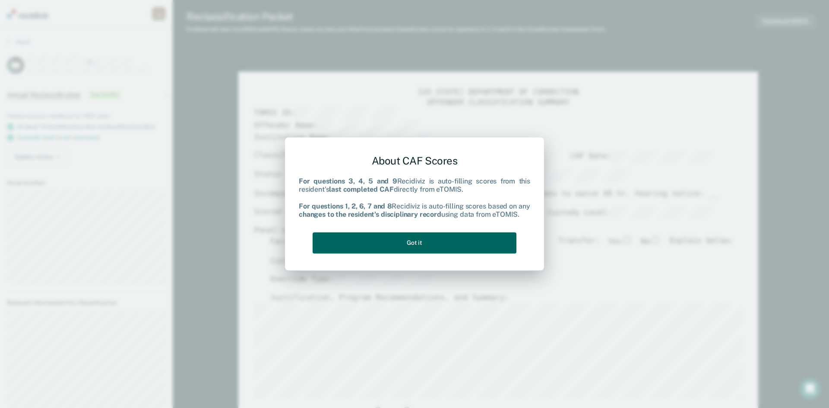 This screenshot has height=408, width=829. Describe the element at coordinates (370, 214) in the screenshot. I see `b: changes to the resident's disciplinary record` at that location.